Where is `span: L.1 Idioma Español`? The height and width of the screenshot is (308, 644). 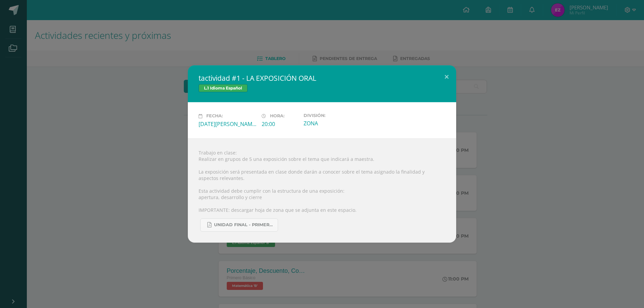
span: L.1 Idioma Español is located at coordinates (223, 88).